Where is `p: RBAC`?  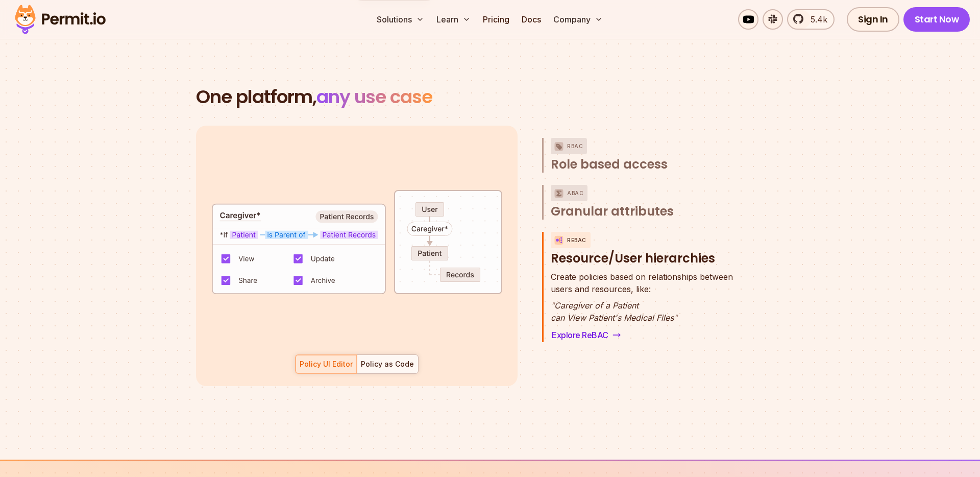 p: RBAC is located at coordinates (575, 146).